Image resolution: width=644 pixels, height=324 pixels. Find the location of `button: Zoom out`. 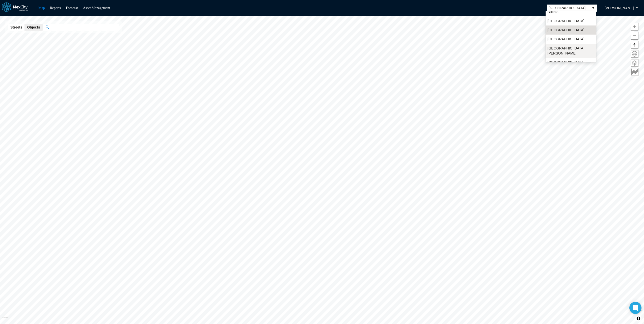

button: Zoom out is located at coordinates (634, 35).